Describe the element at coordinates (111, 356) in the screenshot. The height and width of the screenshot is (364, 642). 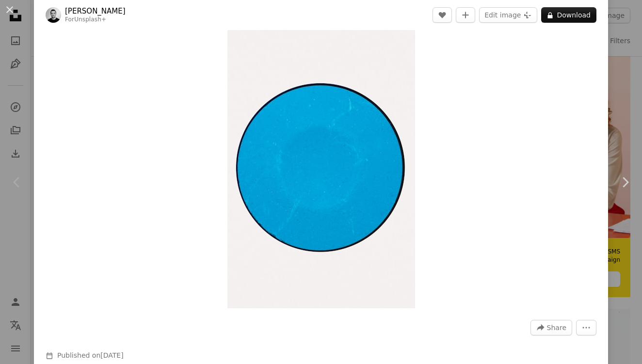
I see `time: February 6, 2023 at 4:02:20 PM GMT+8` at that location.